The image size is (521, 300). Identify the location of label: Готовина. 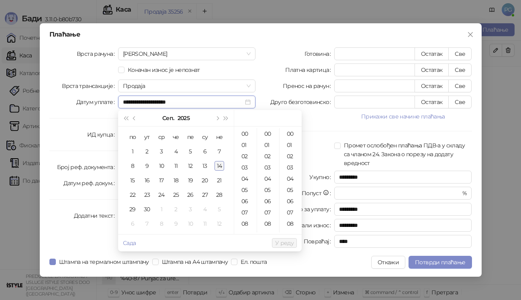
(319, 54).